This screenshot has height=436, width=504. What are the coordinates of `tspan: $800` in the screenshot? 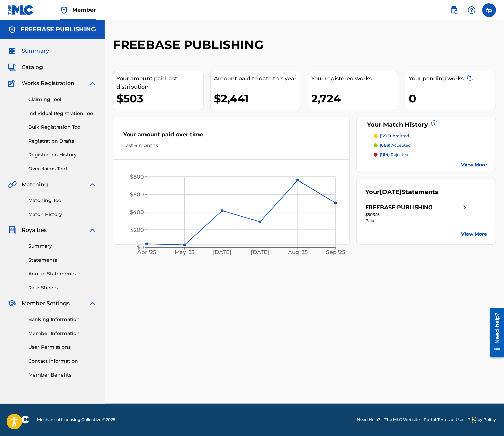 It's located at (138, 177).